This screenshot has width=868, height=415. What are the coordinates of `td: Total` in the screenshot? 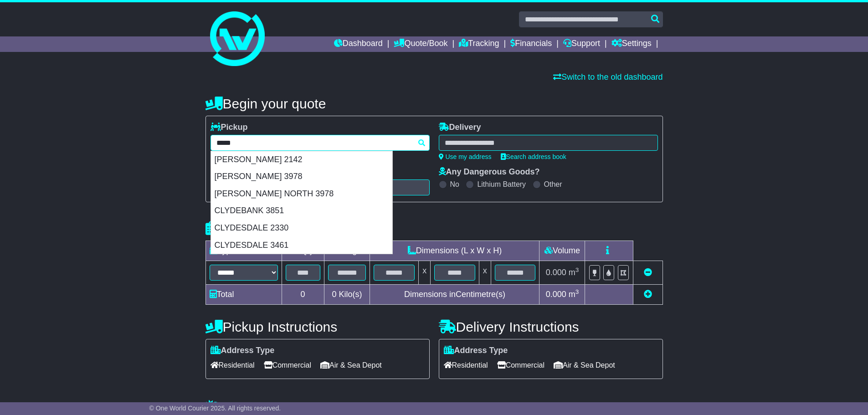 It's located at (243, 295).